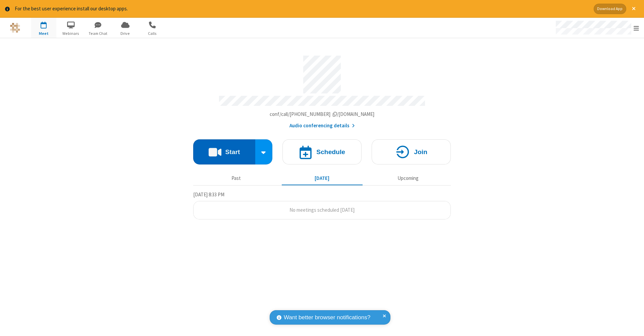  Describe the element at coordinates (322, 114) in the screenshot. I see `span: Copy my meeting room link` at that location.